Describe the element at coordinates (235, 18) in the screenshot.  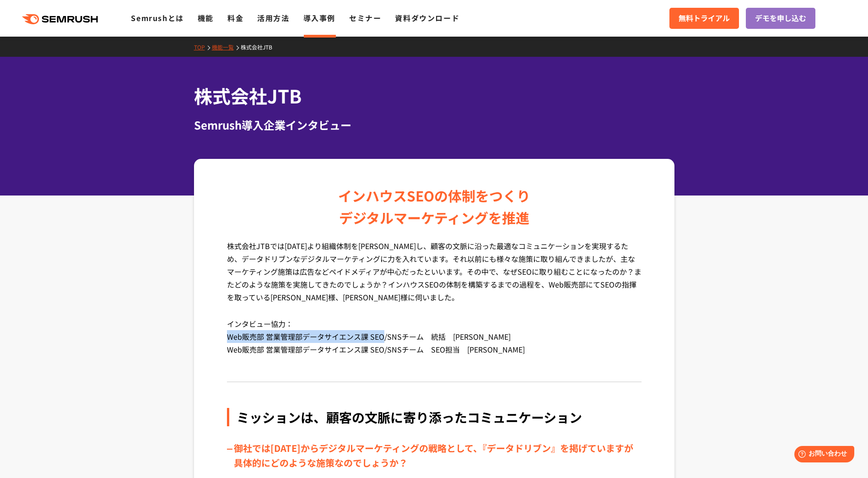
I see `a: 料金` at that location.